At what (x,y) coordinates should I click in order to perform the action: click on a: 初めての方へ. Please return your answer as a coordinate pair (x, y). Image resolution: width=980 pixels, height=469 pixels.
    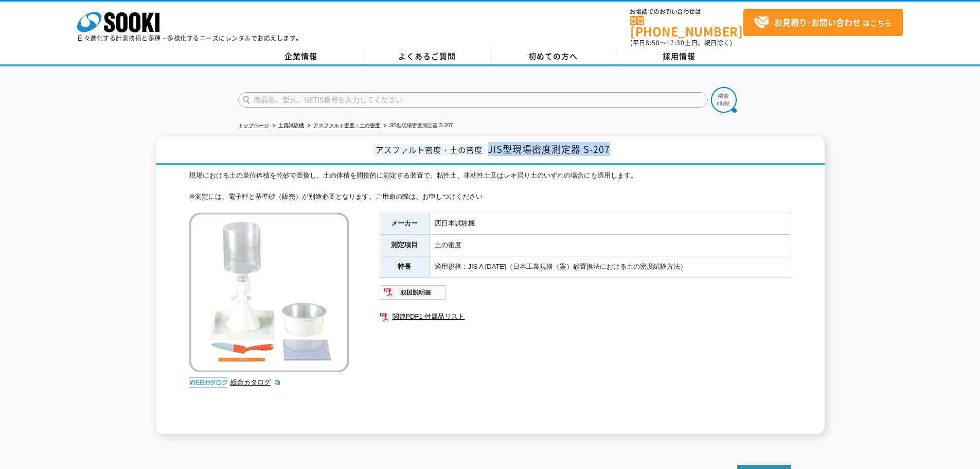
    Looking at the image, I should click on (553, 56).